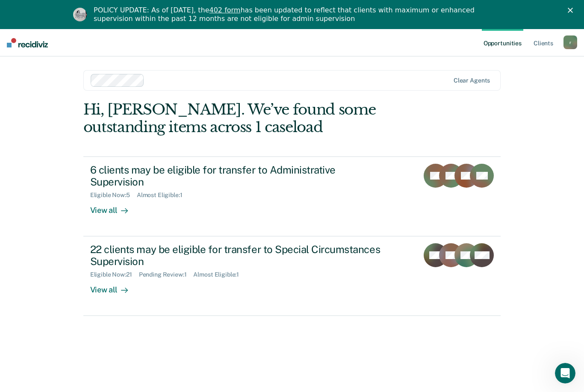 This screenshot has width=584, height=392. What do you see at coordinates (240, 176) in the screenshot?
I see `div: 6 clients may be eligible for transfer to Administrative Supervision` at bounding box center [240, 176].